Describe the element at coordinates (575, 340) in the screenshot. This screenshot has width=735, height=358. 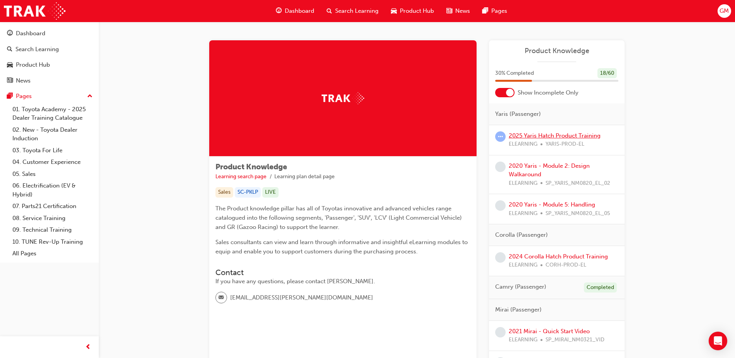
I see `span: SP_MIRAI_NM0321_VID` at that location.